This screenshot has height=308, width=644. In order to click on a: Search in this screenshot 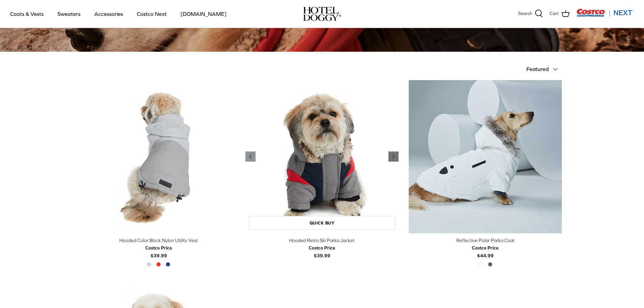, I will do `click(530, 14)`.